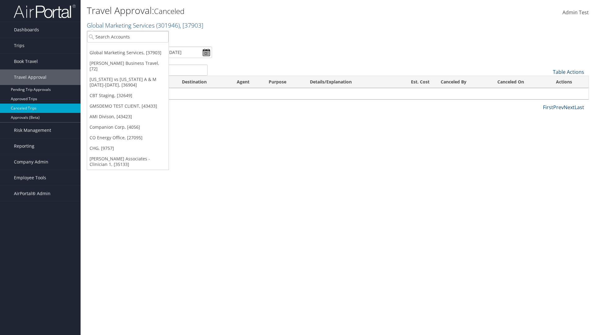 This screenshot has height=335, width=595. Describe the element at coordinates (30, 77) in the screenshot. I see `span: Travel Approval` at that location.